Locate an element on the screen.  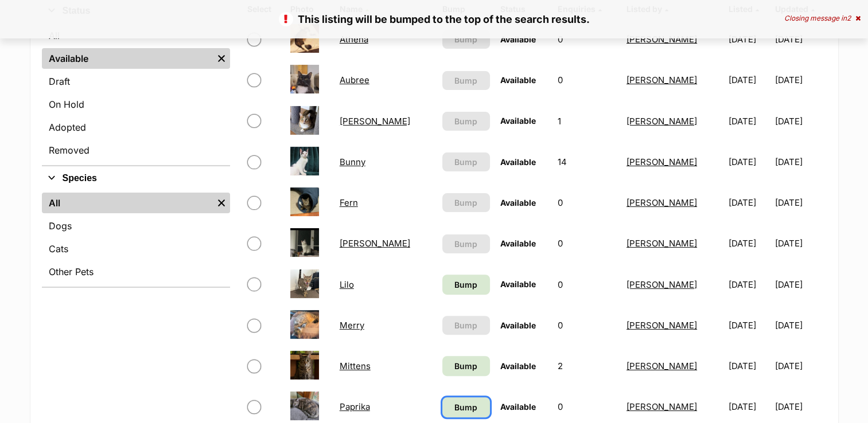
a: Merry is located at coordinates (352, 325).